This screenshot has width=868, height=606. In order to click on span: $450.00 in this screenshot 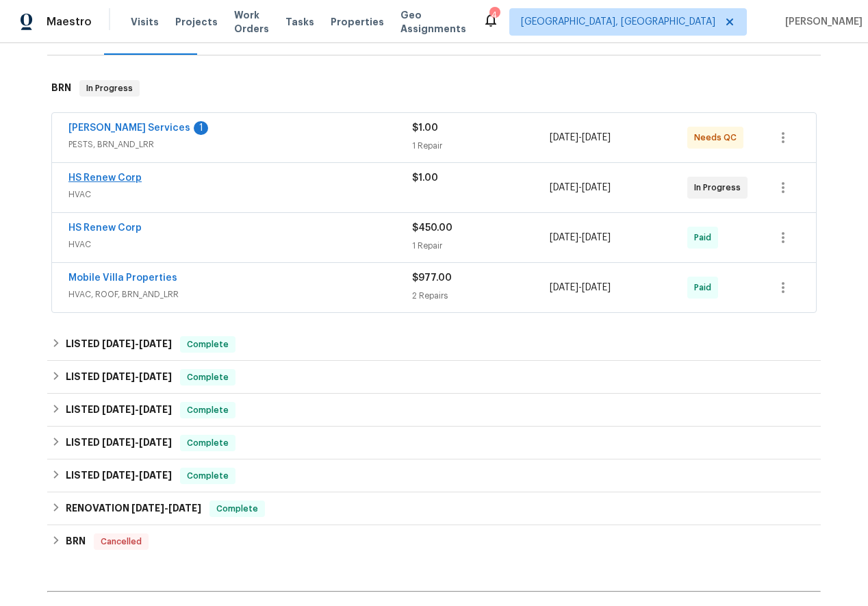, I will do `click(432, 228)`.